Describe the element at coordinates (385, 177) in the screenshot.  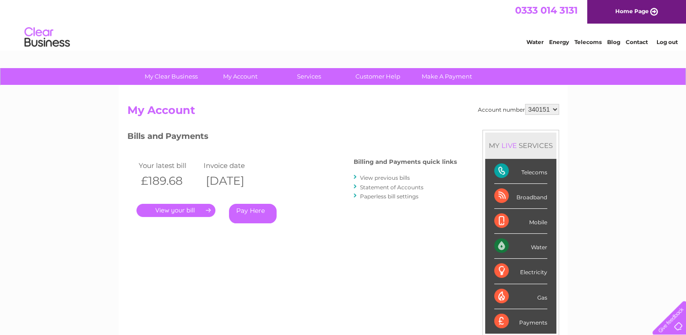
I see `a: View previous bills` at that location.